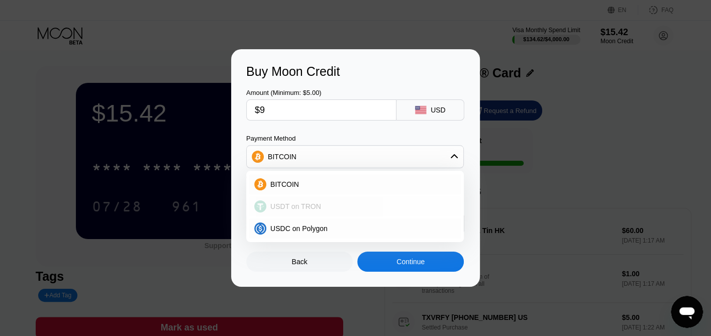 The height and width of the screenshot is (336, 711). Describe the element at coordinates (355, 228) in the screenshot. I see `div: USDC on Polygon` at that location.